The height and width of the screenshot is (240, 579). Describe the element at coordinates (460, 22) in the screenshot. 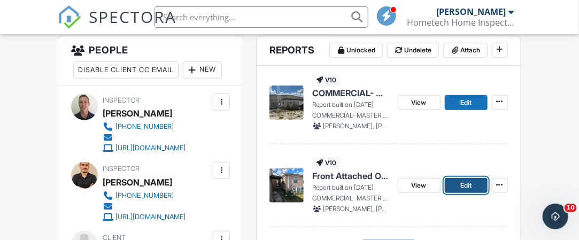

I see `div: Hometech Home Inspections` at that location.